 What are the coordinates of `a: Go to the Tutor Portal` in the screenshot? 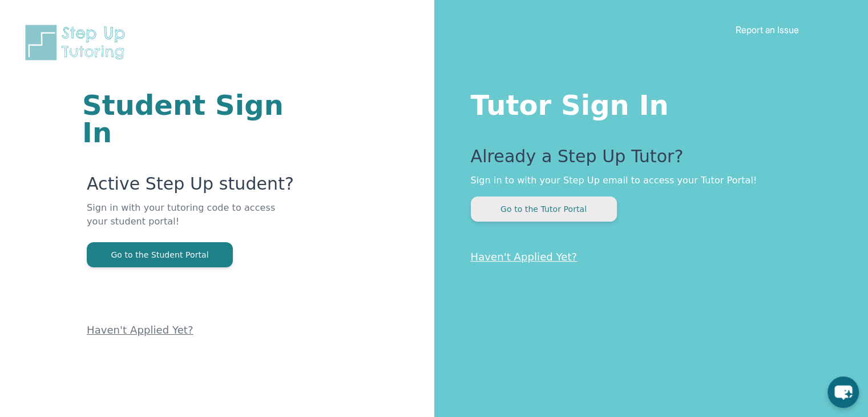 It's located at (544, 208).